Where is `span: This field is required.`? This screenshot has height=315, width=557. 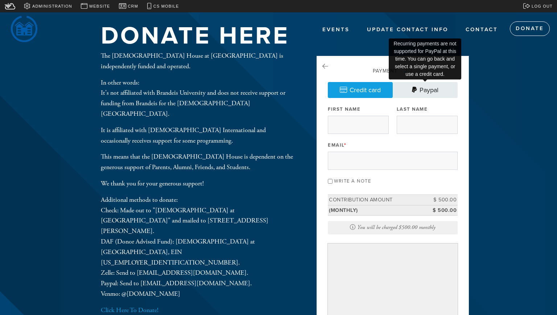 span: This field is required. is located at coordinates (345, 145).